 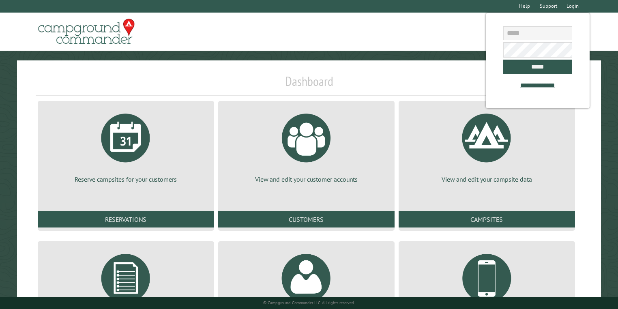 I want to click on a: View and edit your campsite data, so click(x=486, y=146).